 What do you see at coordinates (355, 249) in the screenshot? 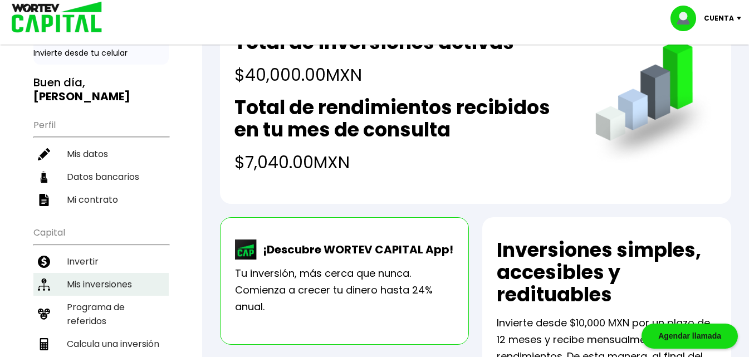
I see `p: ¡Descubre WORTEV CAPITAL App!` at bounding box center [355, 249].